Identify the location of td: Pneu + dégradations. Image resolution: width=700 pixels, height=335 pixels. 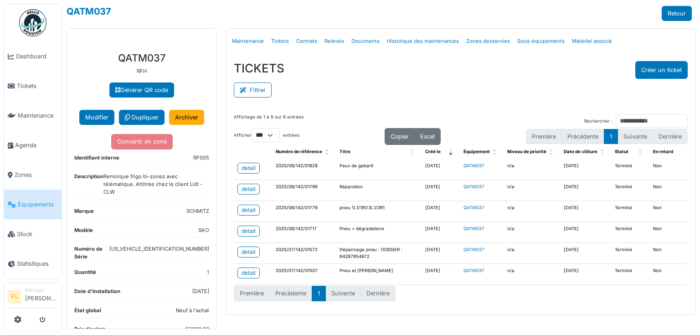
(379, 232).